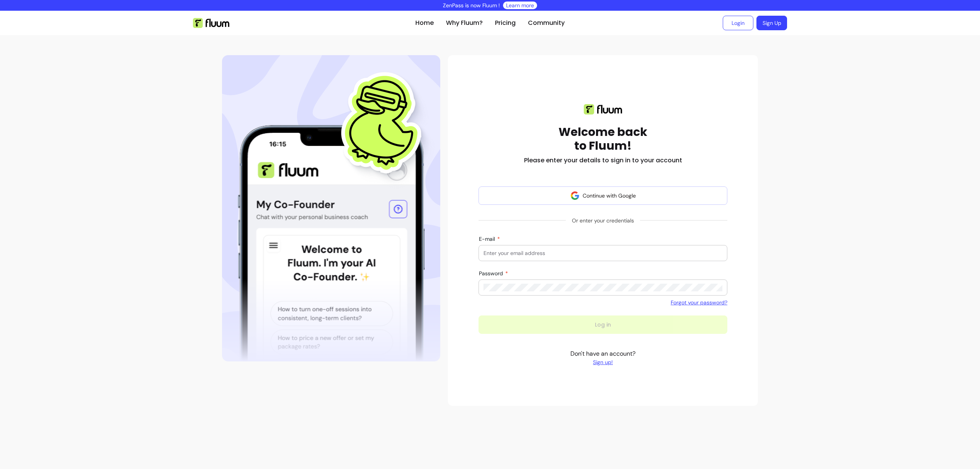  Describe the element at coordinates (699, 303) in the screenshot. I see `a: Forgot your password?` at that location.